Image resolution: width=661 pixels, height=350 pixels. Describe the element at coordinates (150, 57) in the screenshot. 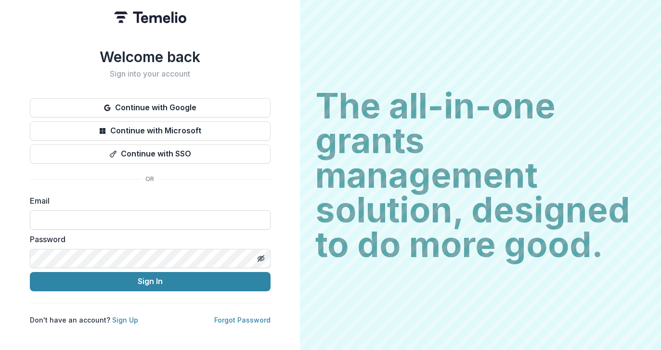

I see `h1: Welcome back` at that location.